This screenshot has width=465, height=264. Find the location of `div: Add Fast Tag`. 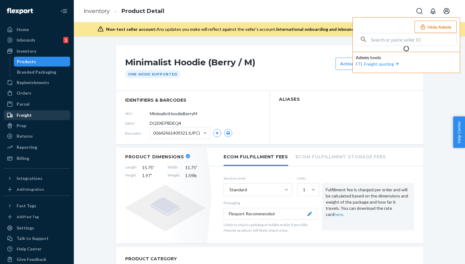

div: Add Fast Tag is located at coordinates (28, 216).